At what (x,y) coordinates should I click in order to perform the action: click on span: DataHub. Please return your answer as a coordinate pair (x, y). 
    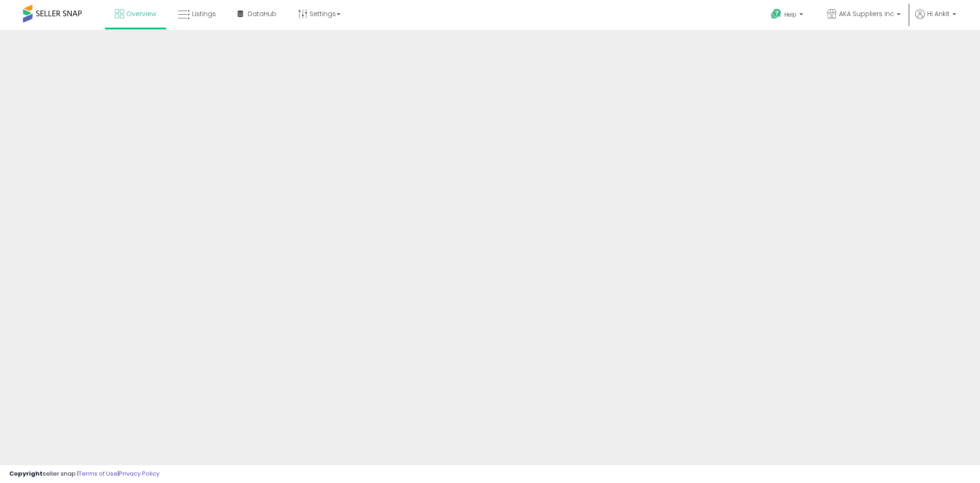
    Looking at the image, I should click on (262, 14).